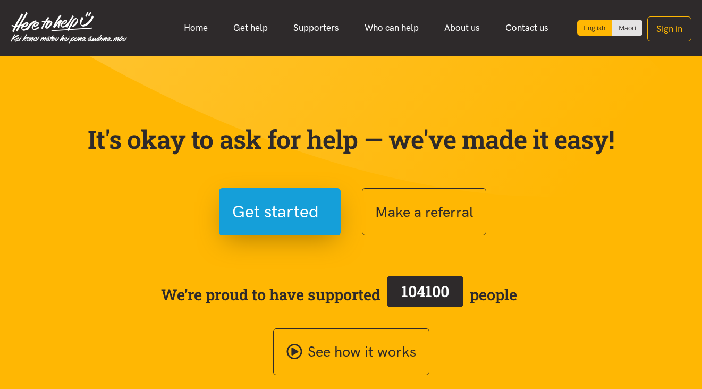 The width and height of the screenshot is (702, 389). What do you see at coordinates (69, 28) in the screenshot?
I see `img: Home` at bounding box center [69, 28].